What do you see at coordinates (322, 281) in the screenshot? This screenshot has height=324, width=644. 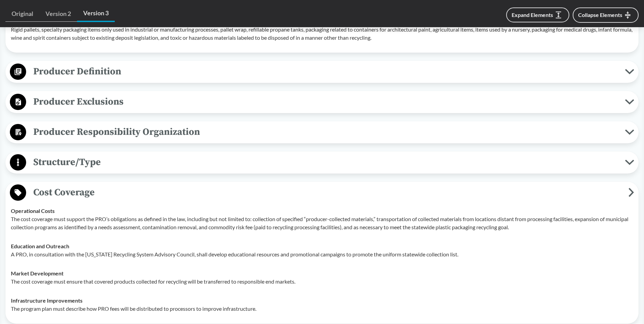 I see `p: The cost coverage must ensure that covered products collected for recycling will be transferred t...` at bounding box center [322, 281].